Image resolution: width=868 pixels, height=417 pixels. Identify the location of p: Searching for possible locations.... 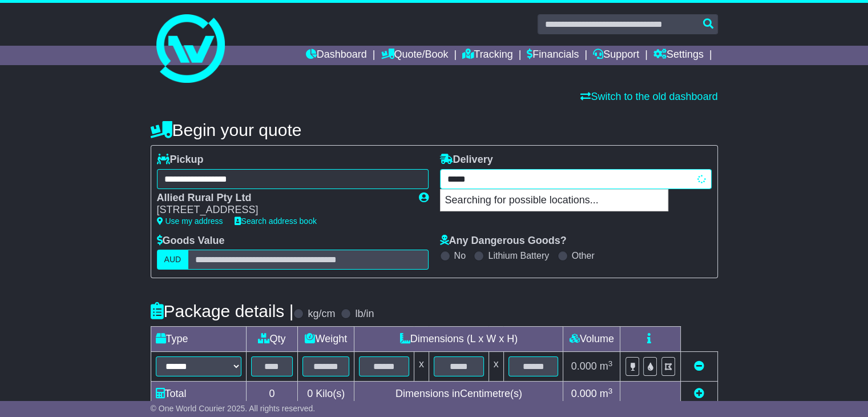
(554, 200).